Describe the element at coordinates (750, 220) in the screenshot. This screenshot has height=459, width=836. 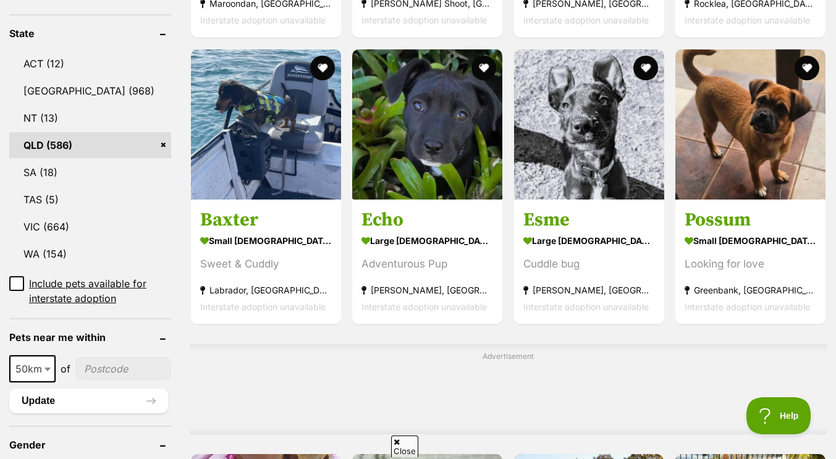
I see `h3: Possum` at that location.